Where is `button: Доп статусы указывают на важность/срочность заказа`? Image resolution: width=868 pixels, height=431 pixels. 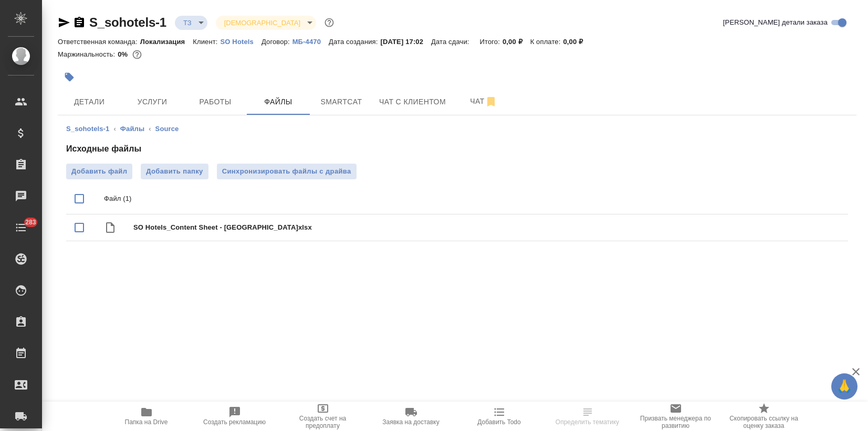 button: Доп статусы указывают на важность/срочность заказа is located at coordinates (329, 22).